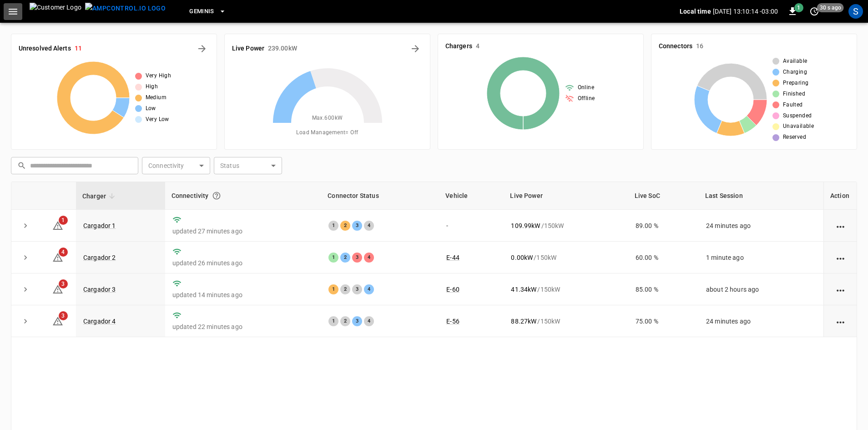  Describe the element at coordinates (472, 195) in the screenshot. I see `th: Vehicle` at that location.